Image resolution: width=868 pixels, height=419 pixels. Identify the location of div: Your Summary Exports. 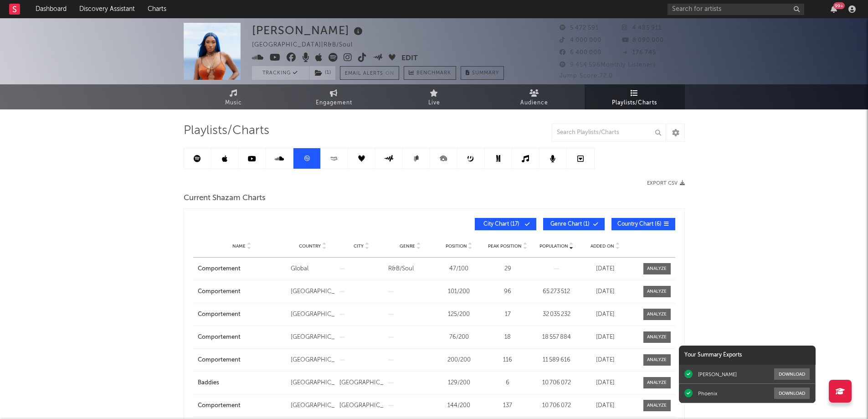
(747, 355).